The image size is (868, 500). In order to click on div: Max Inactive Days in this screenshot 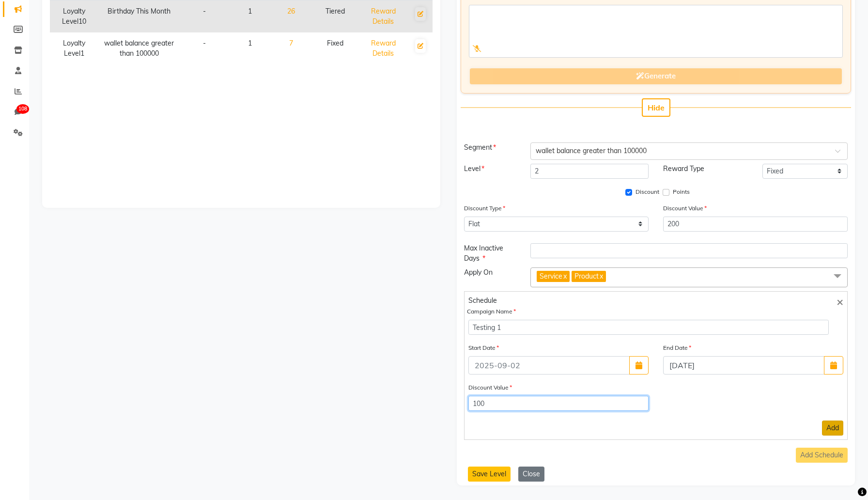, I will do `click(490, 254)`.